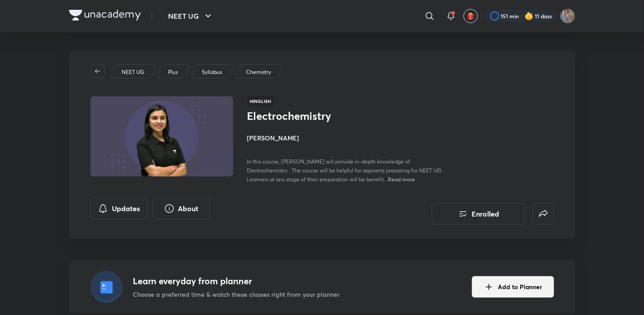 The height and width of the screenshot is (315, 644). I want to click on h4: Learn everyday from planner, so click(237, 281).